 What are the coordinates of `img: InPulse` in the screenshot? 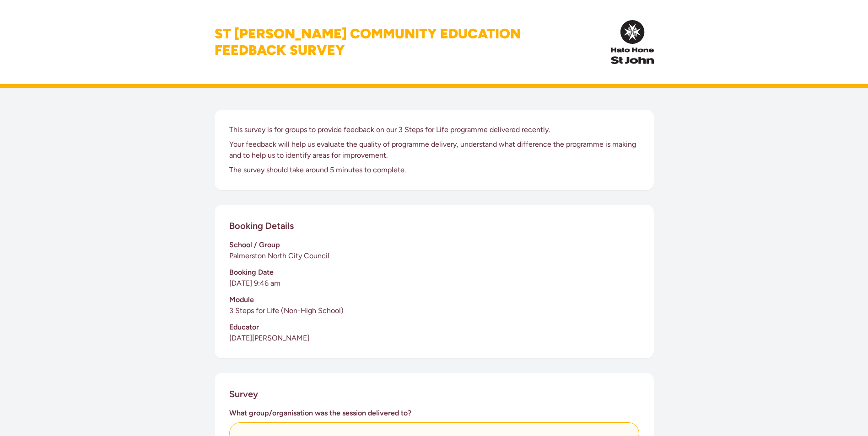 It's located at (632, 42).